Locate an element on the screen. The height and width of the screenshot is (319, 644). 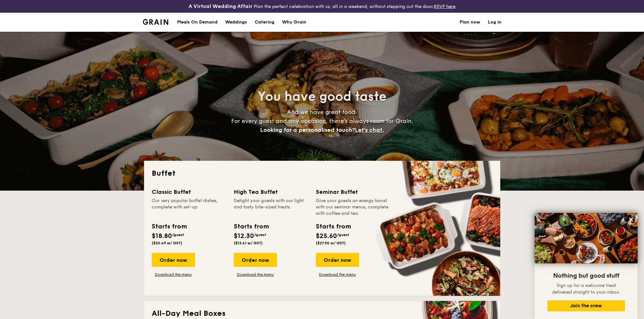
a: RSVP here is located at coordinates (445, 6).